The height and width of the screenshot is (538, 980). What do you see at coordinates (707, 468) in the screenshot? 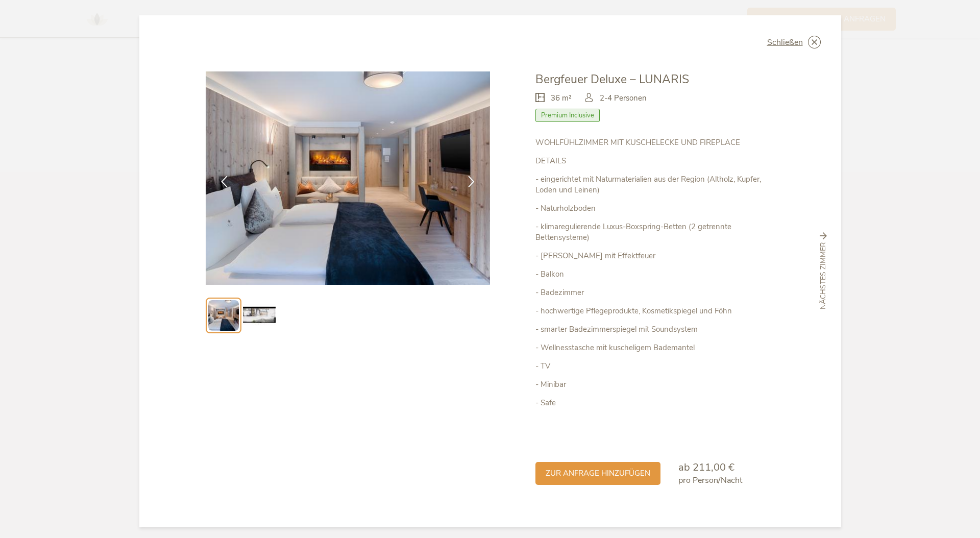
I see `span: ab 211,00 €` at bounding box center [707, 468].